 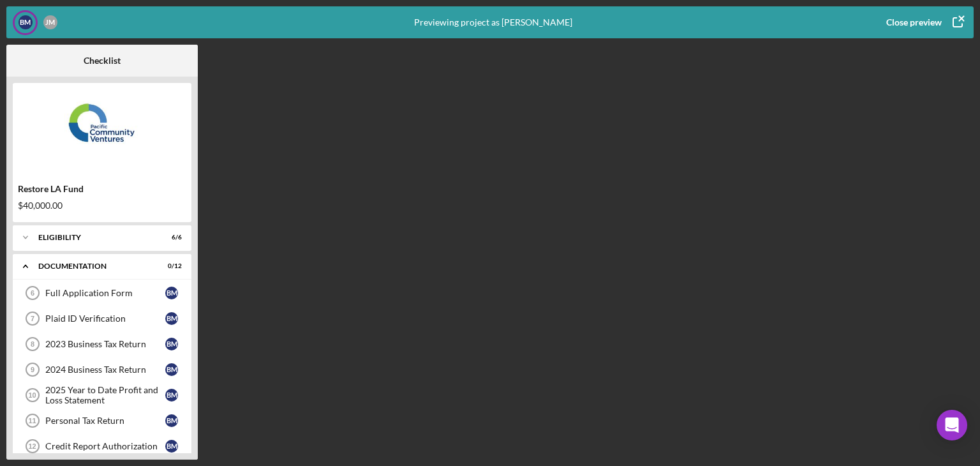 What do you see at coordinates (952, 425) in the screenshot?
I see `div: Open Intercom Messenger` at bounding box center [952, 425].